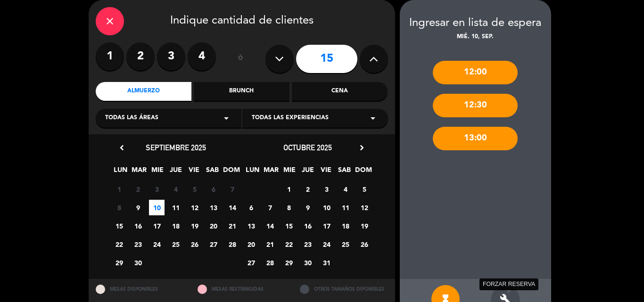  Describe the element at coordinates (475, 139) in the screenshot. I see `div: 13:00` at that location.